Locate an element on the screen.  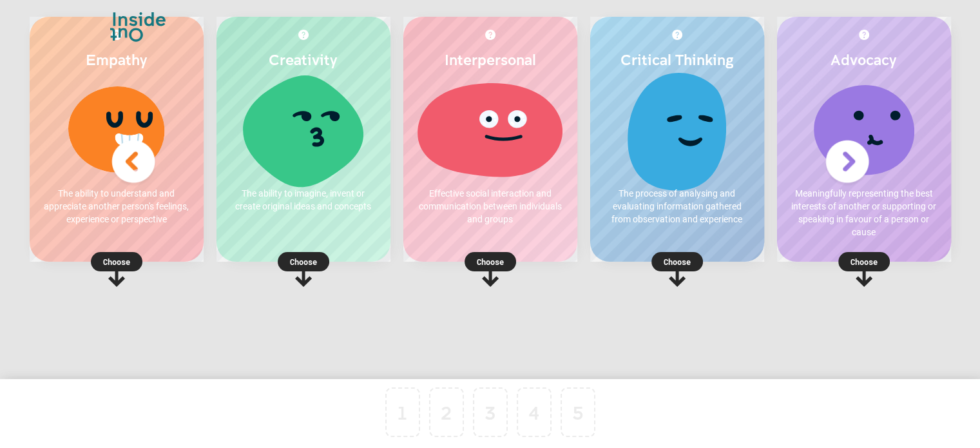
img: Next is located at coordinates (847, 162).